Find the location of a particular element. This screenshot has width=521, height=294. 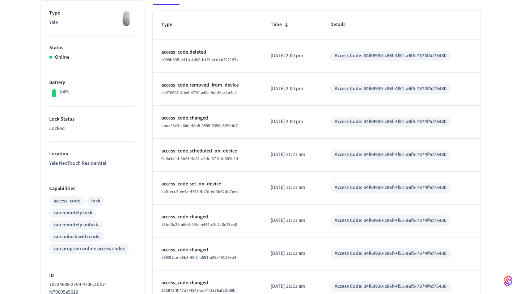

img: SeamLogoGradient.69752ec5.svg is located at coordinates (508, 281).